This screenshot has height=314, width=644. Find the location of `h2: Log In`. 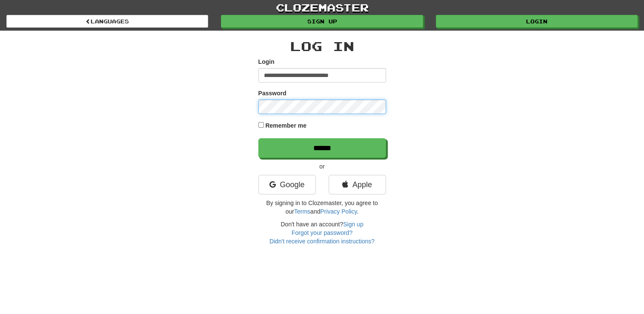

h2: Log In is located at coordinates (322, 46).